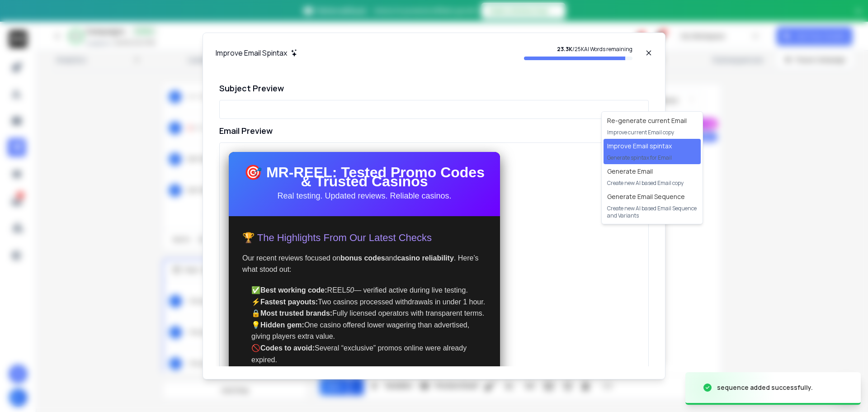 The image size is (868, 412). I want to click on li: ✅ REEL — verified active during live testing., so click(369, 290).